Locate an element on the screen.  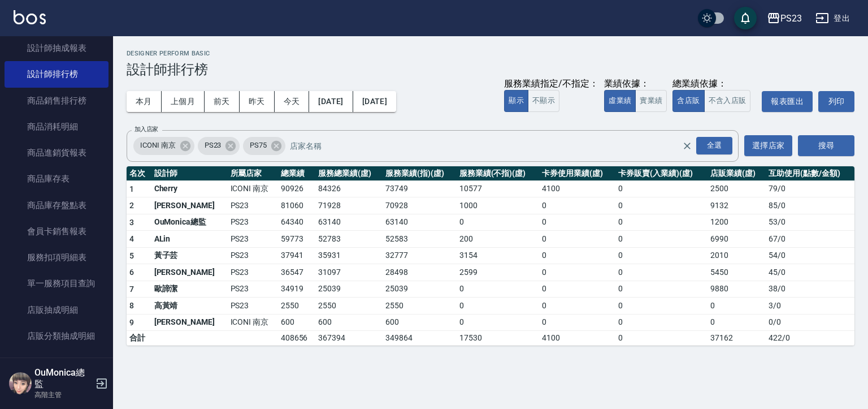
a: 商品庫存表 is located at coordinates (57, 179).